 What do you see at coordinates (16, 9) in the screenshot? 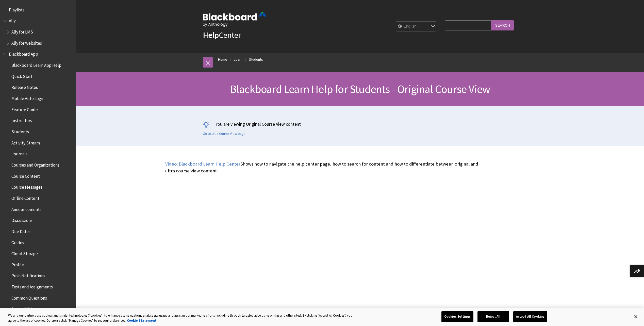
I see `span: Playlists` at bounding box center [16, 9].